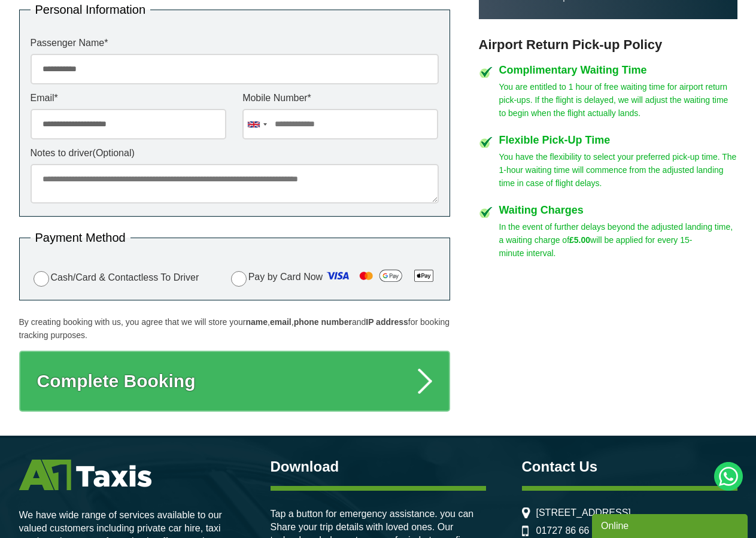 This screenshot has height=538, width=756. Describe the element at coordinates (333, 278) in the screenshot. I see `label: Pay by Card Now` at that location.